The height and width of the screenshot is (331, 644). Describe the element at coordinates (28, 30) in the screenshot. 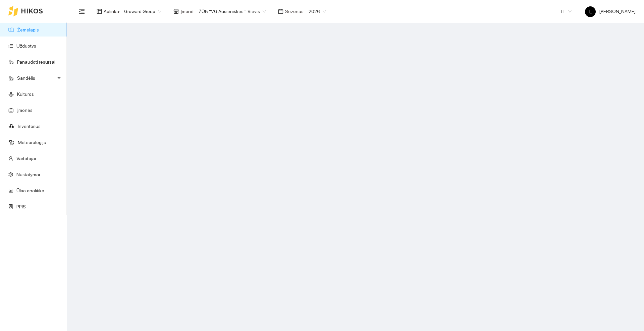

I see `a: Žemėlapis` at that location.